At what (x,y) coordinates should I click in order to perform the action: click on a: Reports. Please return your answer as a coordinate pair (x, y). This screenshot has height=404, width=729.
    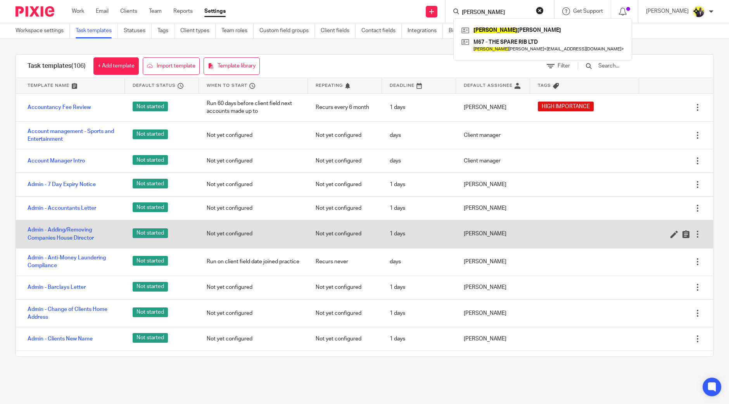
    Looking at the image, I should click on (183, 11).